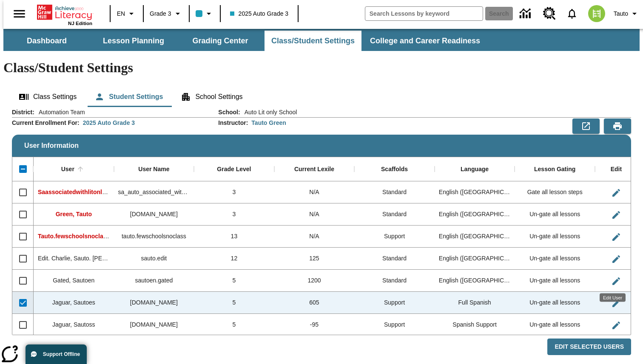 The width and height of the screenshot is (643, 364). What do you see at coordinates (73, 214) in the screenshot?
I see `span: Green, Tauto` at bounding box center [73, 214].